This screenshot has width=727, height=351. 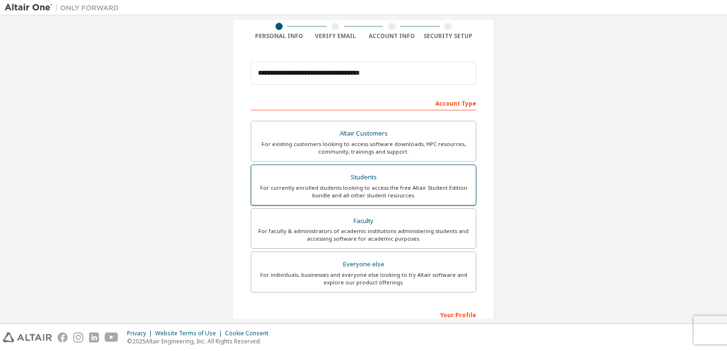 I want to click on div: For currently enrolled students looking to access the free Altair Student Edition bundle and all ..., so click(x=364, y=192).